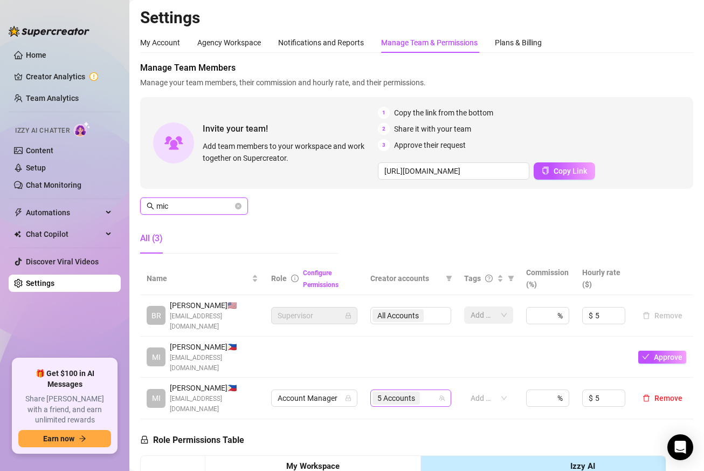 The width and height of the screenshot is (704, 471). Describe the element at coordinates (69, 77) in the screenshot. I see `a: Creator Analytics exclamation-circle` at that location.